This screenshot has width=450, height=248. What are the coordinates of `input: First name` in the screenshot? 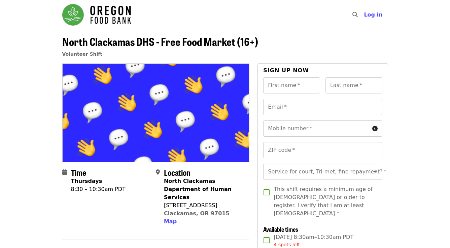 It's located at (292, 85).